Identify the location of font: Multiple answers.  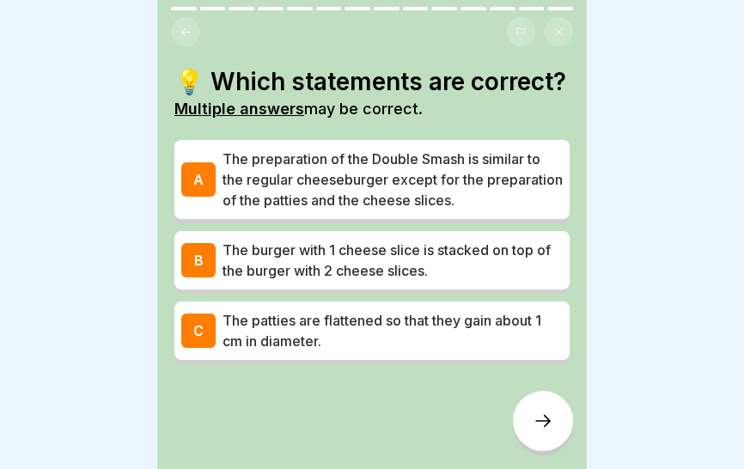
(239, 108).